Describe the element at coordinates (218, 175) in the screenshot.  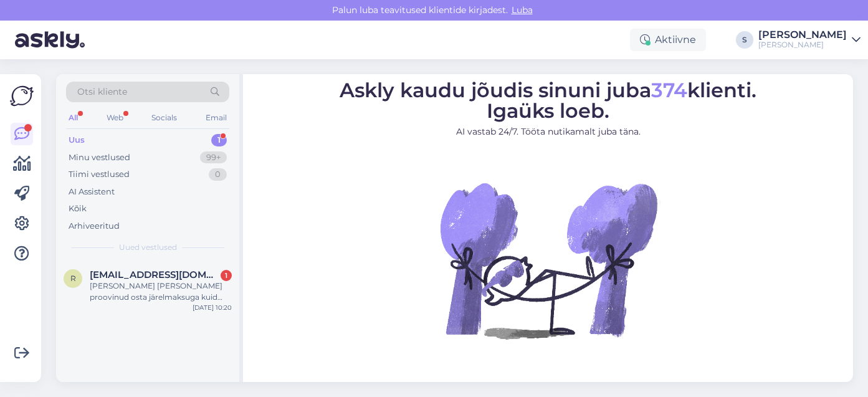
I see `div: 0` at that location.